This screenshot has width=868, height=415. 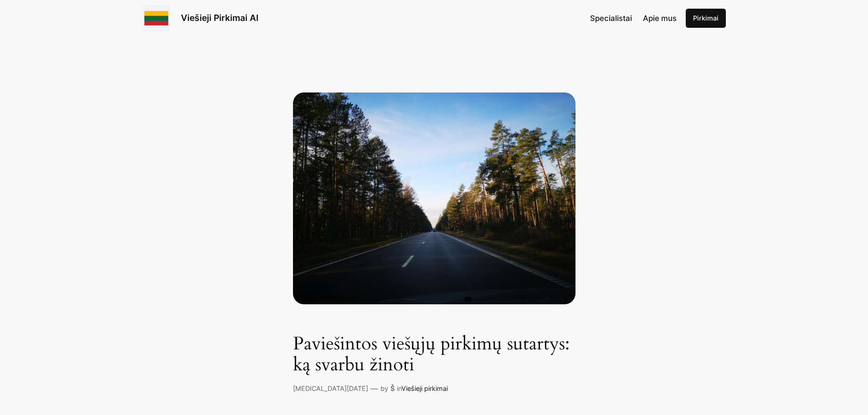 I want to click on a: Pirkimai, so click(x=706, y=18).